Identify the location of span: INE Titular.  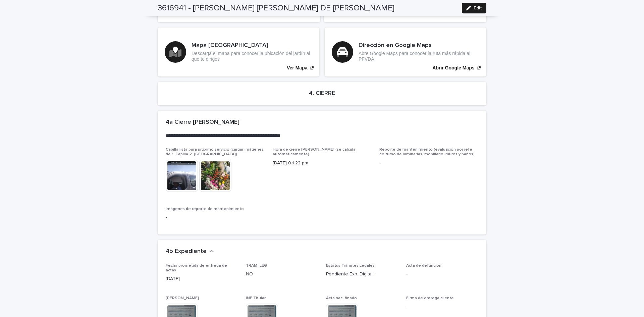
(256, 298).